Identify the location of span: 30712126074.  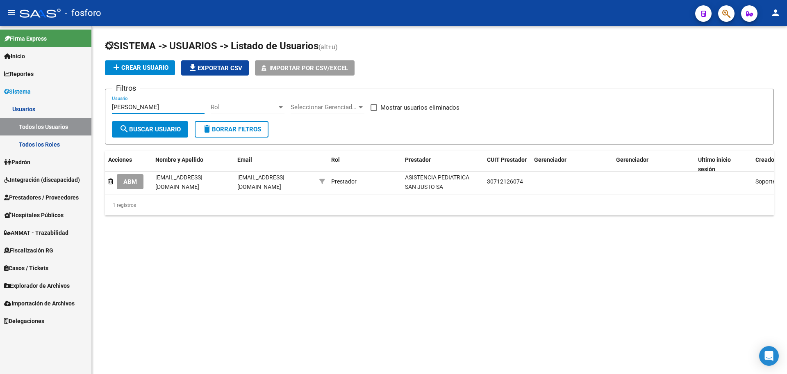
(505, 181).